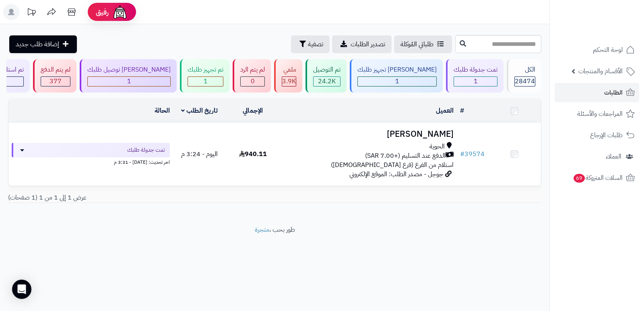 This screenshot has width=644, height=311. I want to click on a: لوحة التحكم, so click(597, 50).